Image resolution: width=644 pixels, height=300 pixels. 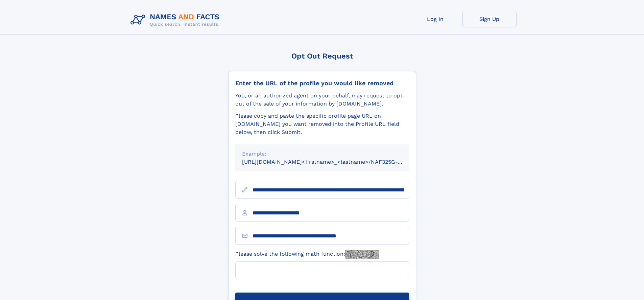 What do you see at coordinates (322, 154) in the screenshot?
I see `div: Example:` at bounding box center [322, 154].